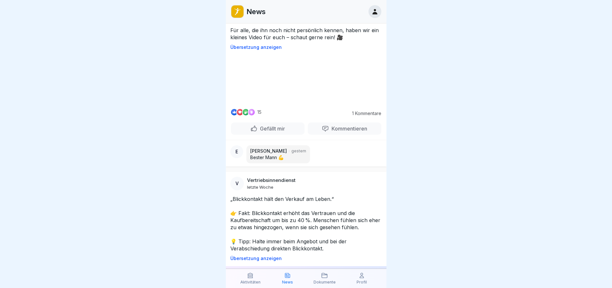 The image size is (612, 288). Describe the element at coordinates (325, 282) in the screenshot. I see `p: Dokumente` at that location.